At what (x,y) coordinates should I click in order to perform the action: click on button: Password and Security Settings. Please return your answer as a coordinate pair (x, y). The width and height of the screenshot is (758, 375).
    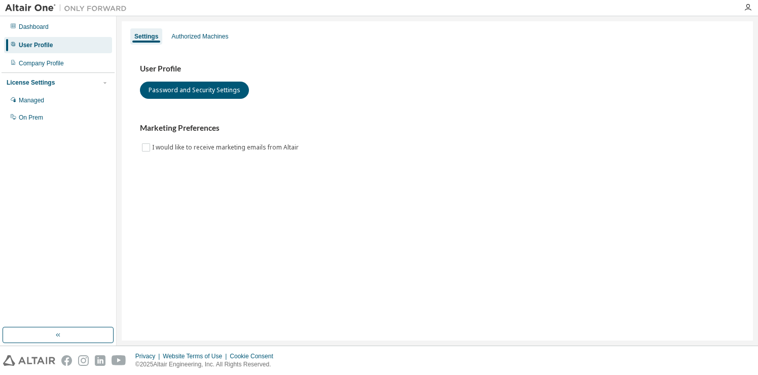
    Looking at the image, I should click on (194, 90).